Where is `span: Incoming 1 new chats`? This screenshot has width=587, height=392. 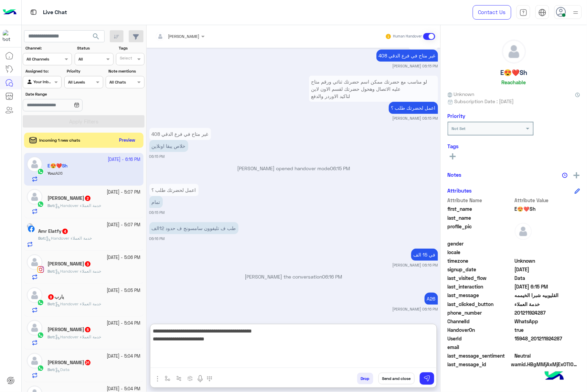
span: Incoming 1 new chats is located at coordinates (60, 140).